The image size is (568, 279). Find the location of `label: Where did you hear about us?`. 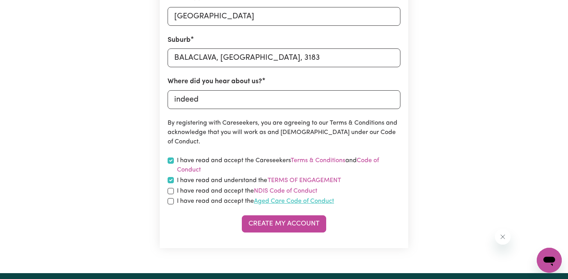

label: Where did you hear about us? is located at coordinates (215, 82).